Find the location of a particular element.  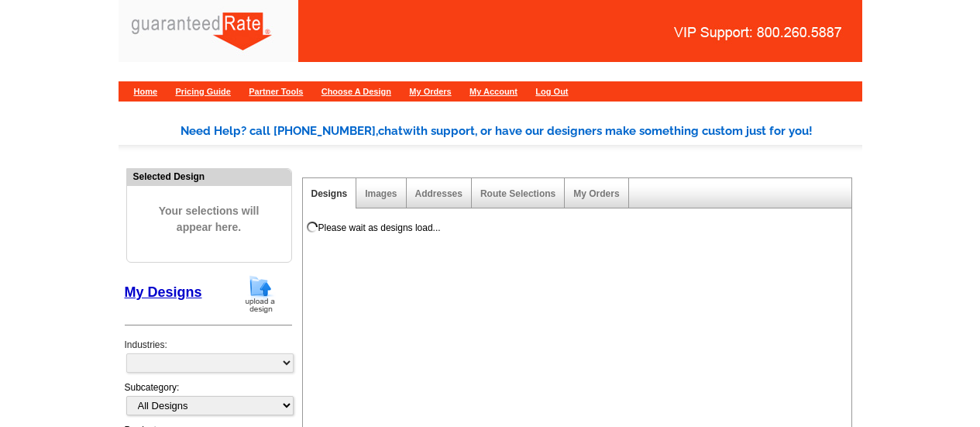

div: Industries: is located at coordinates (208, 355).